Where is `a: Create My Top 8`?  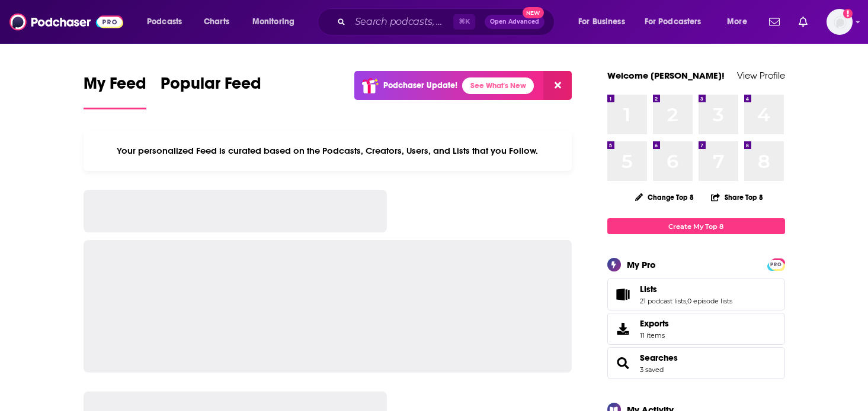 a: Create My Top 8 is located at coordinates (696, 226).